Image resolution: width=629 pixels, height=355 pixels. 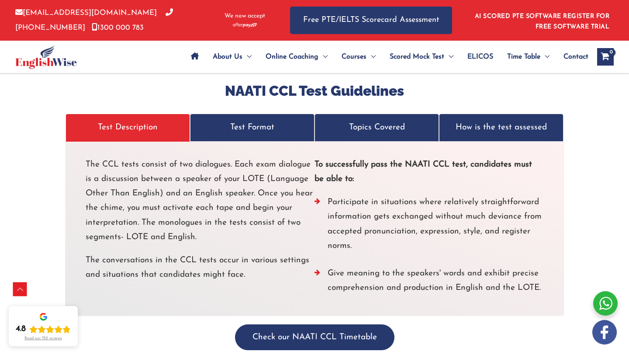 What do you see at coordinates (542, 21) in the screenshot?
I see `a: AI SCORED PTE SOFTWARE REGISTER FOR FREE SOFTWARE TRIAL` at bounding box center [542, 21].